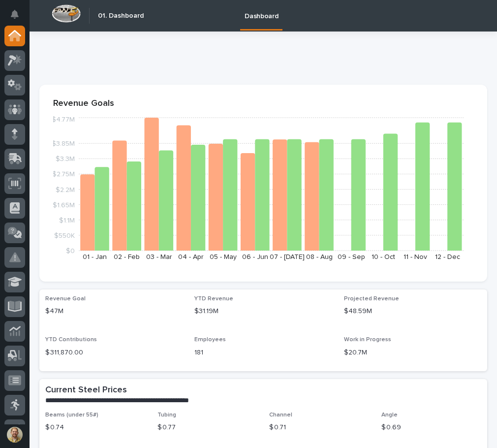 This screenshot has height=448, width=497. What do you see at coordinates (120, 16) in the screenshot?
I see `h2: 01. Dashboard` at bounding box center [120, 16].